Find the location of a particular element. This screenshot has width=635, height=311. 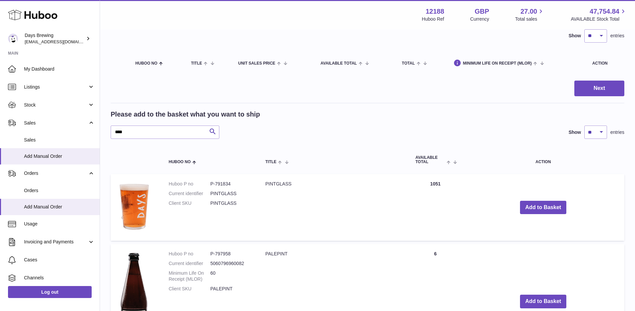

a: 27.00 Total sales is located at coordinates (530, 15).